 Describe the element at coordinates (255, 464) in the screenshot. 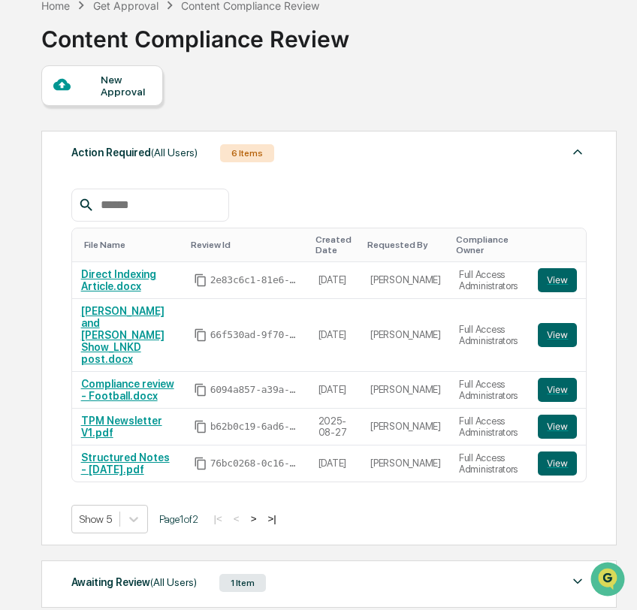

I see `span: 76bc0268-0c16-4ddb-b54e-a2884c5893c1` at that location.